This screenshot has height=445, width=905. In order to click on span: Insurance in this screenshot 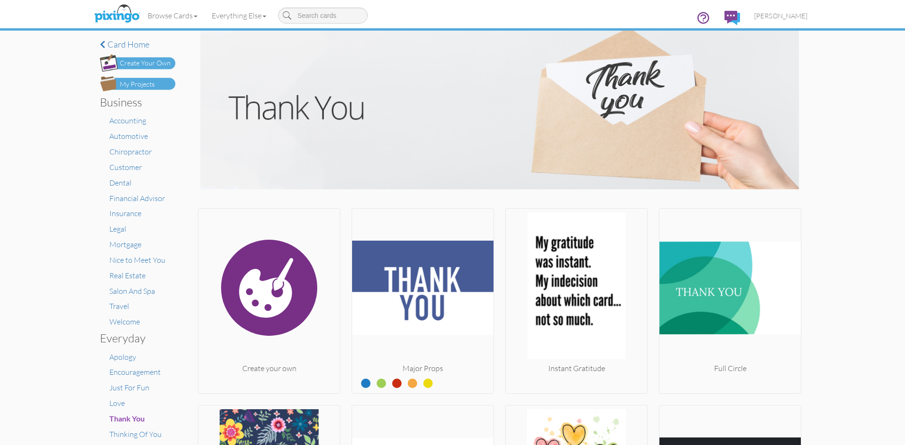, I will do `click(125, 213)`.